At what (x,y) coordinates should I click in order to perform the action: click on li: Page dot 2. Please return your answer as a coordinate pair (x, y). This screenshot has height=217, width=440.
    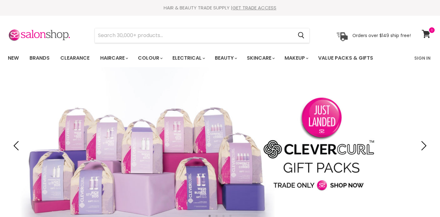
    Looking at the image, I should click on (217, 216).